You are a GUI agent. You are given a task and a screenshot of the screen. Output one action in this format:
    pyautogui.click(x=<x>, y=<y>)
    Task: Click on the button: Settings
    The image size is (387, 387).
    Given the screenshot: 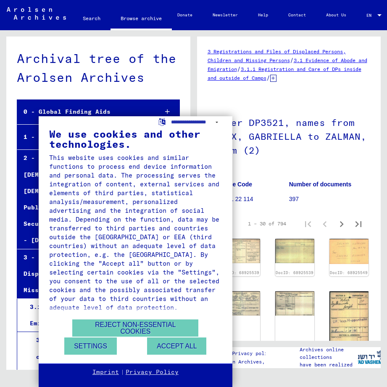 What is the action you would take?
    pyautogui.click(x=90, y=346)
    